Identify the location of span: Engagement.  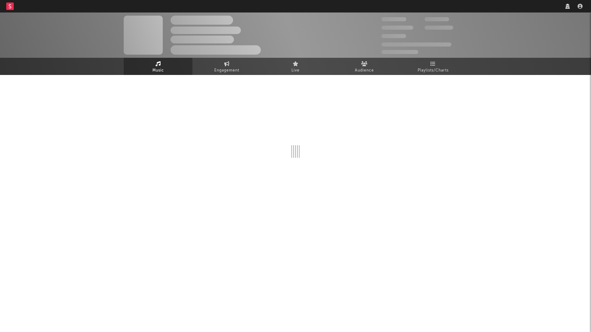
(227, 71).